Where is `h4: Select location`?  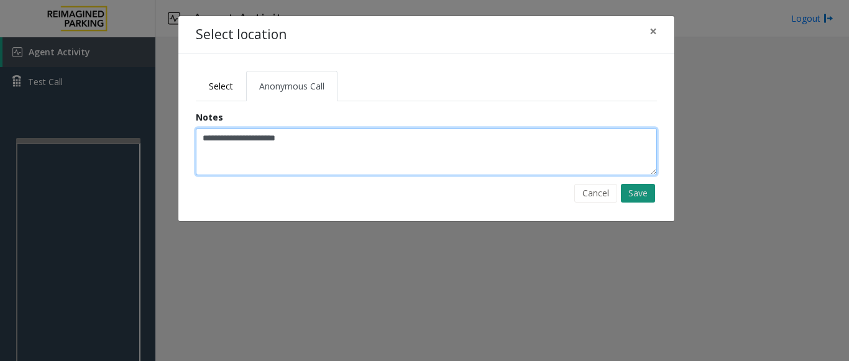
h4: Select location is located at coordinates (241, 35).